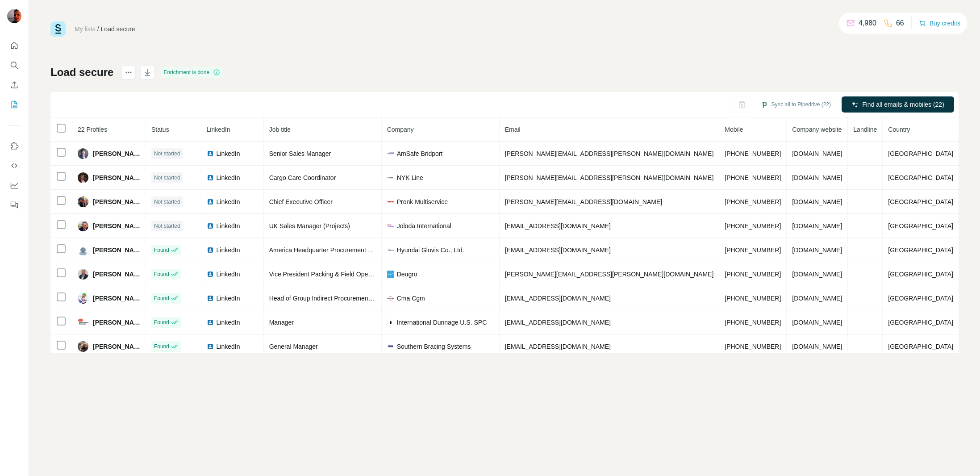 The height and width of the screenshot is (476, 980). What do you see at coordinates (796, 104) in the screenshot?
I see `button: Sync all to Pipedrive (22)` at bounding box center [796, 104].